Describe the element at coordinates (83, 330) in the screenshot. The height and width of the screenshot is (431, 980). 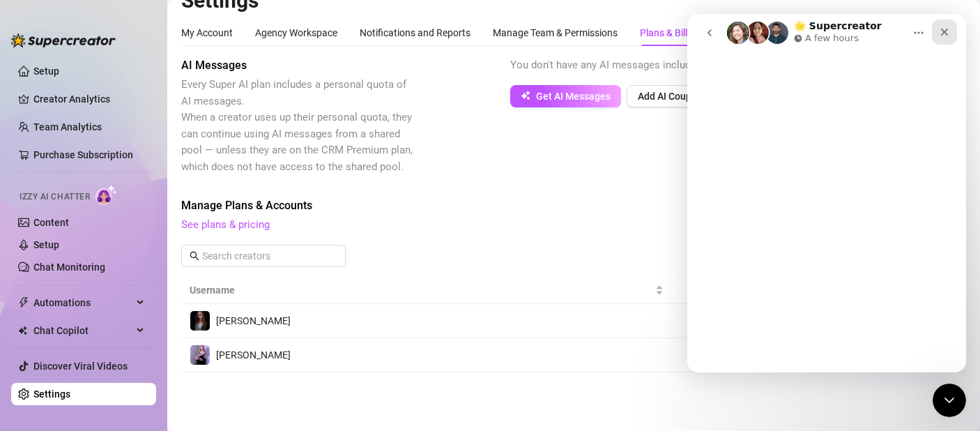
I see `span: Chat Copilot` at that location.